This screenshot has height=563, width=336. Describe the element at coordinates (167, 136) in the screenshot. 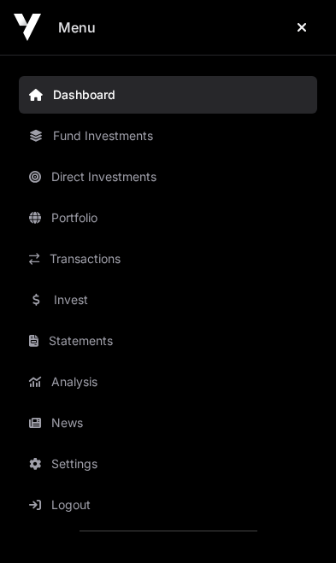

I see `a: Fund Investments` at that location.